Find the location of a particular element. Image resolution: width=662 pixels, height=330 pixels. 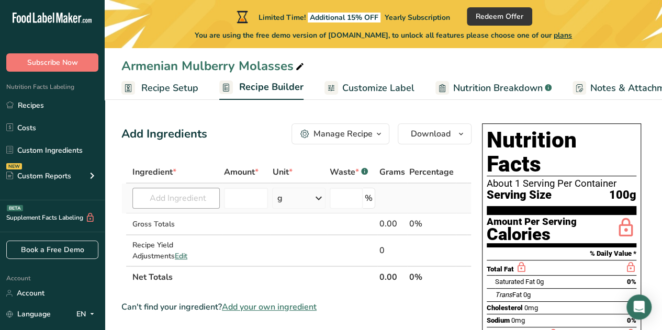

th: Net Totals is located at coordinates (254, 277).